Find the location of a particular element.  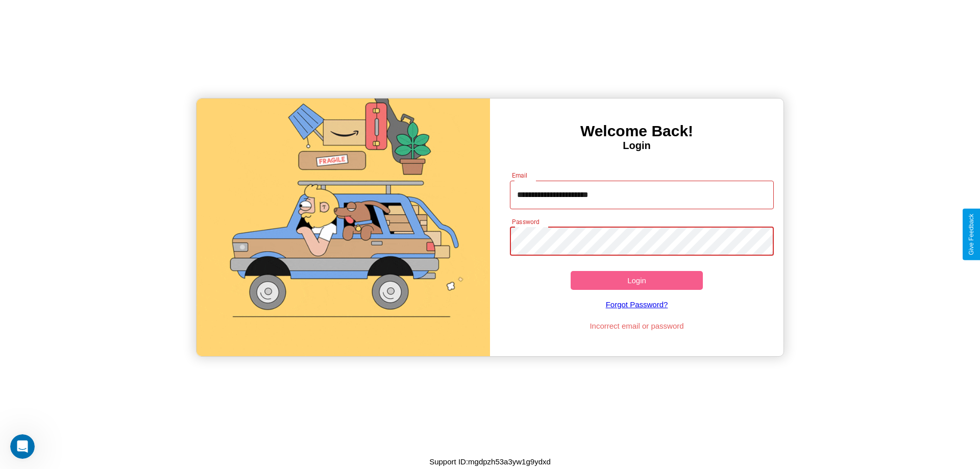

button: Login is located at coordinates (637, 281).